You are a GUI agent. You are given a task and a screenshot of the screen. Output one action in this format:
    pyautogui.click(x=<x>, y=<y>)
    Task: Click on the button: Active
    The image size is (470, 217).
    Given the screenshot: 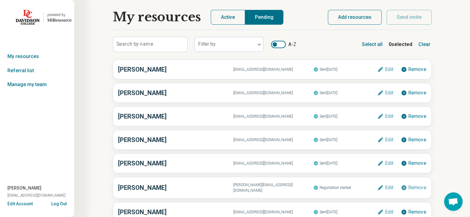 What is the action you would take?
    pyautogui.click(x=228, y=17)
    